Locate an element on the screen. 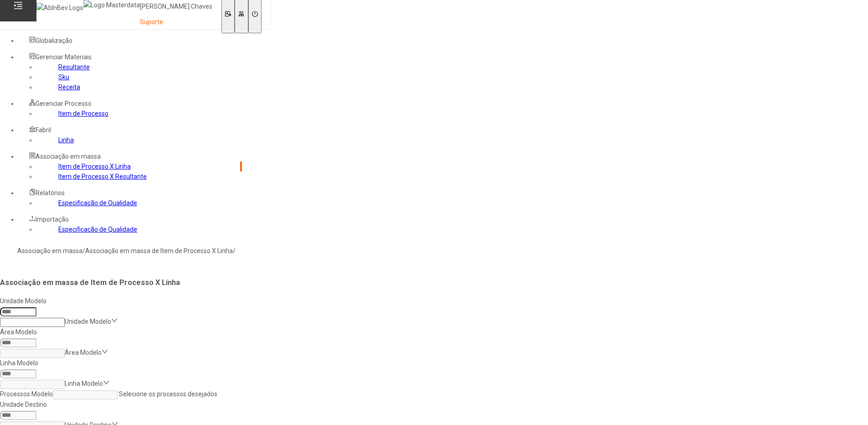  p: Suporte is located at coordinates (176, 22).